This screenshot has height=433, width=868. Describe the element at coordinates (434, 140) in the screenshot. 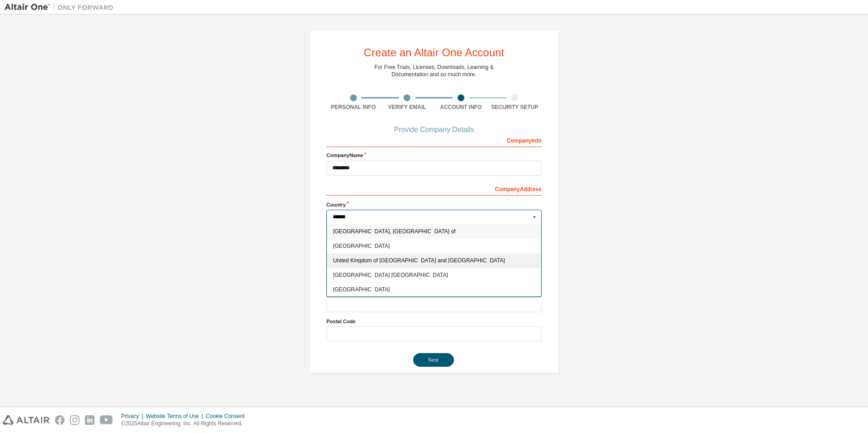

I see `div: Company Info` at that location.